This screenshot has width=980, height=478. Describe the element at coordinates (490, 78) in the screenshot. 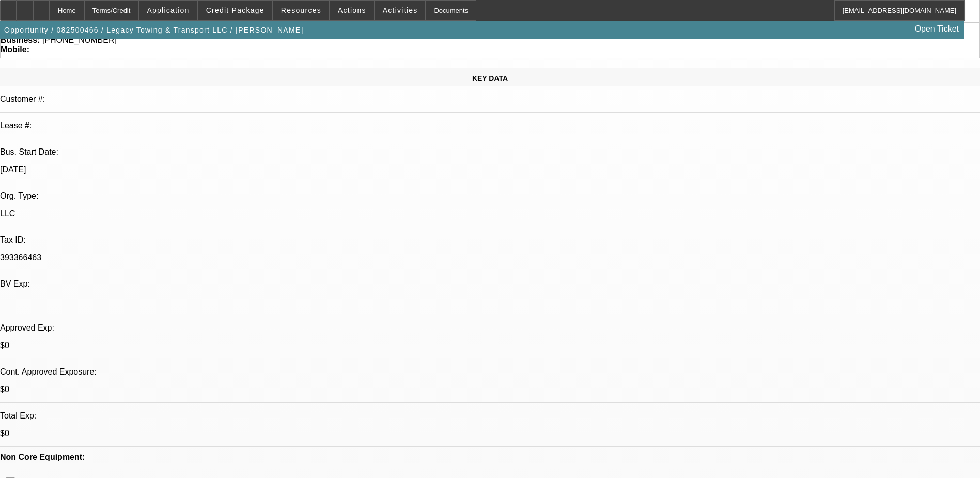

I see `span: KEY DATA` at that location.